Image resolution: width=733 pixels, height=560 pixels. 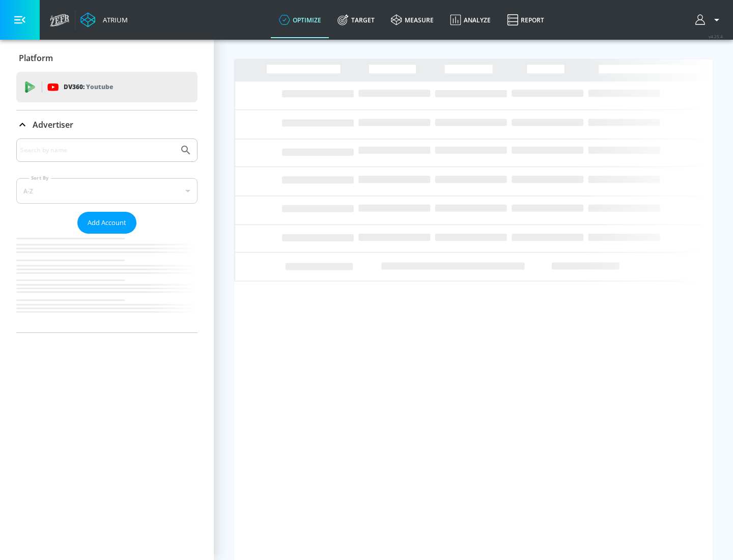 I want to click on p: Youtube, so click(x=99, y=86).